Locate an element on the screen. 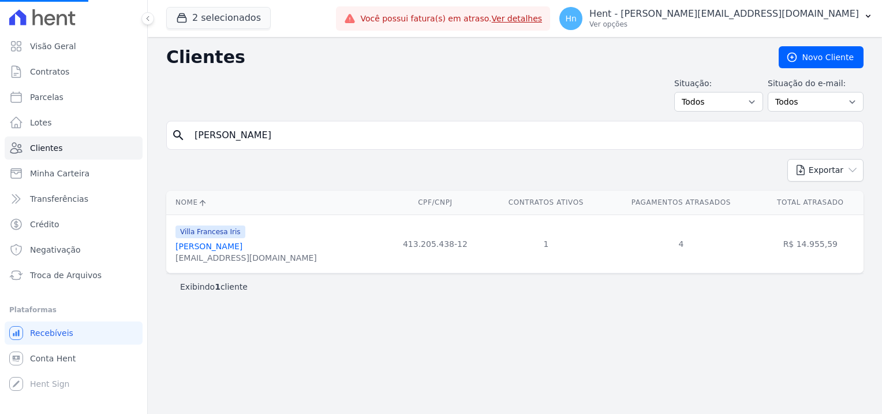 Image resolution: width=882 pixels, height=414 pixels. td: 1 is located at coordinates (546, 243).